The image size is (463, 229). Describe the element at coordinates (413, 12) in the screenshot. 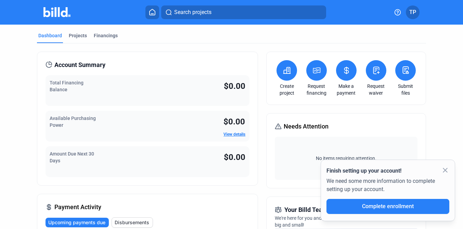

I see `button: TP` at that location.